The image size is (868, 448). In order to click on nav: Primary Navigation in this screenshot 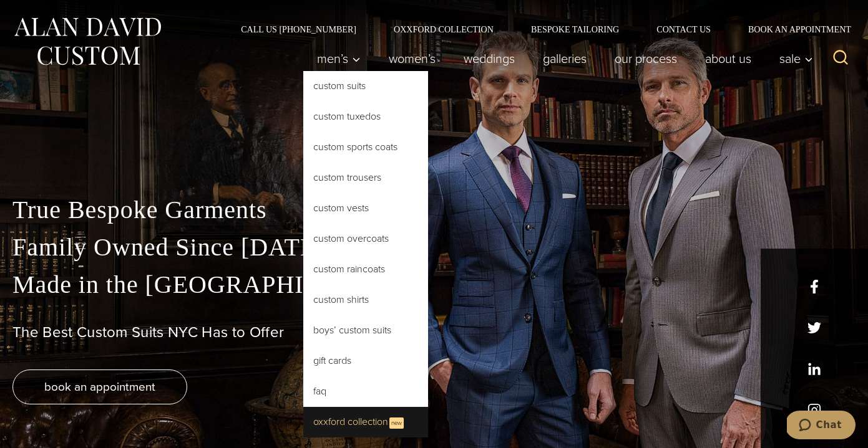, I will do `click(561, 59)`.